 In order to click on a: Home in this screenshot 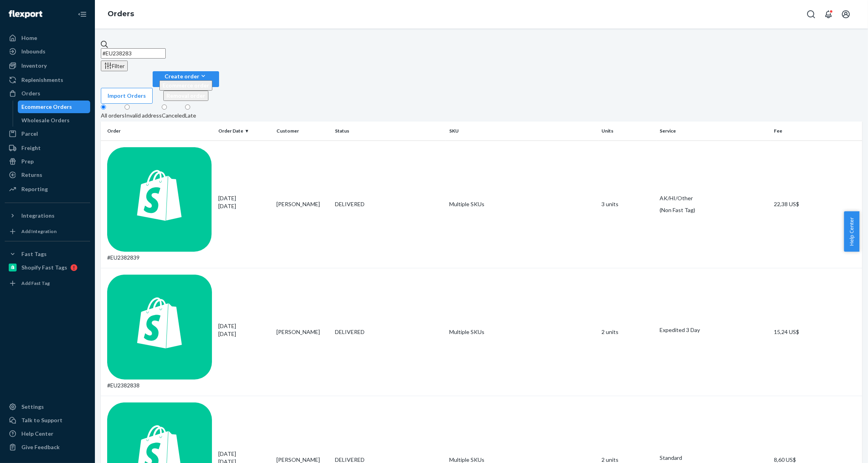, I will do `click(47, 38)`.